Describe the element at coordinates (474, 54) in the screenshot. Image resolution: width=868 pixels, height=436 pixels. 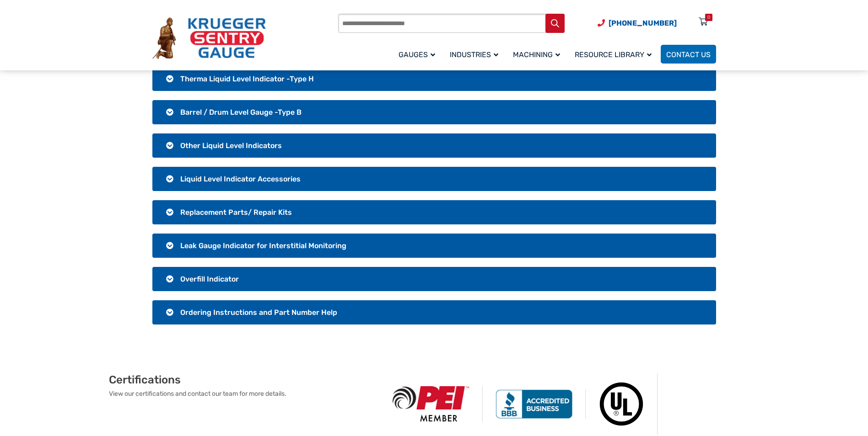
I see `span: Industries` at that location.